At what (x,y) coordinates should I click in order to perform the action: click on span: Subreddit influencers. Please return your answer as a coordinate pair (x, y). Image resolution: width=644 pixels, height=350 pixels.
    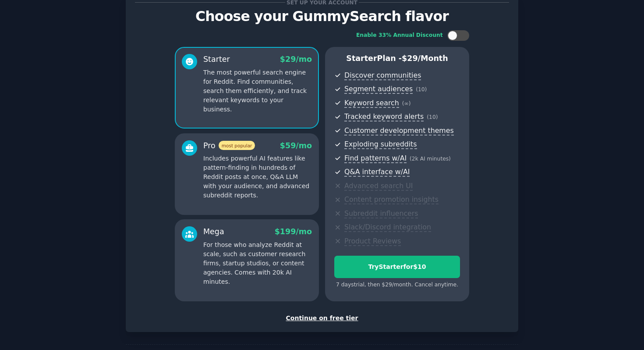
    Looking at the image, I should click on (381, 213).